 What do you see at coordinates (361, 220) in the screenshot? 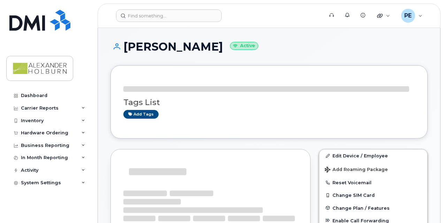
I see `span: Enable Call Forwarding` at bounding box center [361, 220].